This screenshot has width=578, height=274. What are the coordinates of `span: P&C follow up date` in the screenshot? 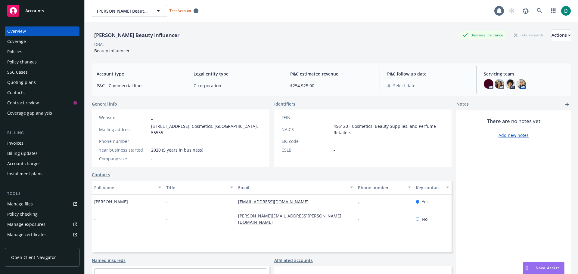 It's located at (428, 74).